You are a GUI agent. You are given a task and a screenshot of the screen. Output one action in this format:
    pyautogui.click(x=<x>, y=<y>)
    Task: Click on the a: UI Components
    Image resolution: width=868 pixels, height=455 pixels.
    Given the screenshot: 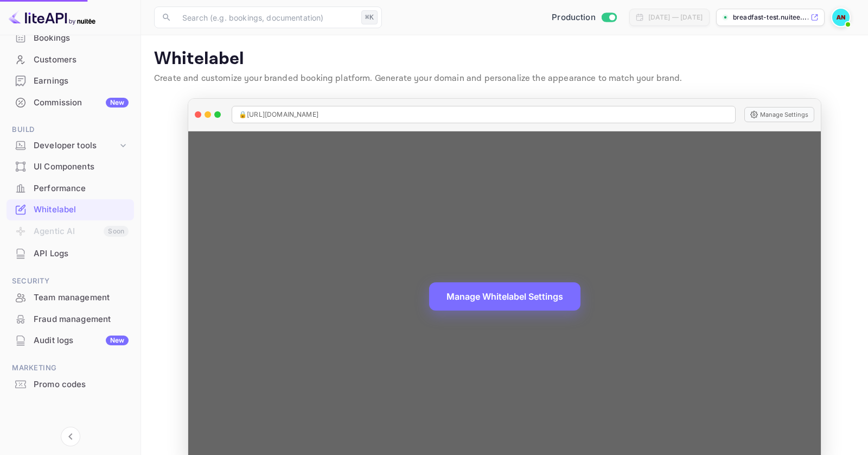 What is the action you would take?
    pyautogui.click(x=70, y=166)
    